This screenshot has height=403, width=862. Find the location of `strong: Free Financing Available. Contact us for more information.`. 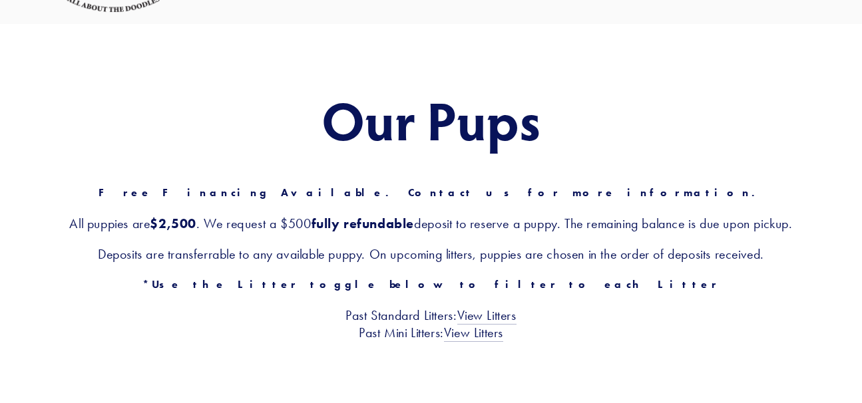

strong: Free Financing Available. Contact us for more information. is located at coordinates (431, 192).